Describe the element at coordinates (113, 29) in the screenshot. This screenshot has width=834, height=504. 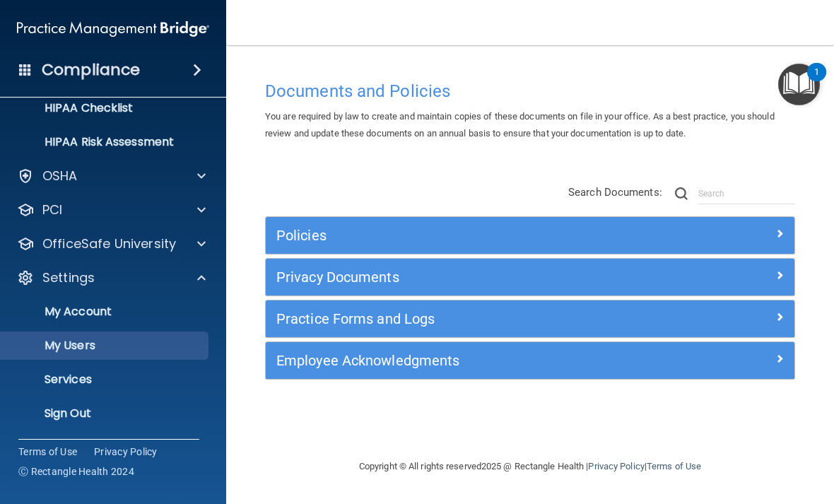
I see `img: PMB logo` at that location.